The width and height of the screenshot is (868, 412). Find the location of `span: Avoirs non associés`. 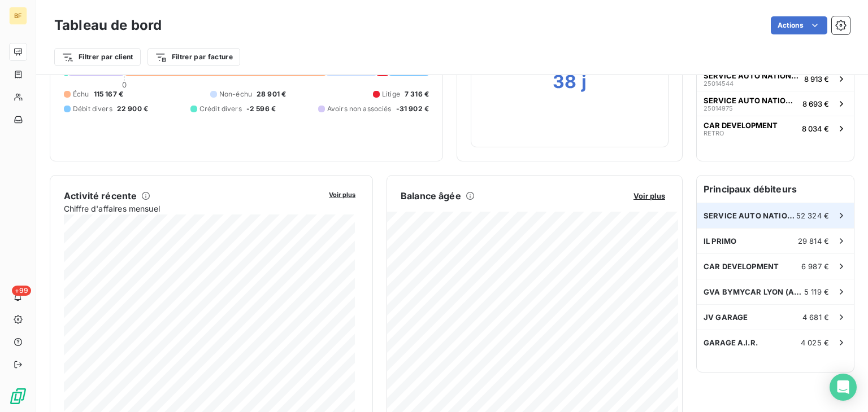

span: Avoirs non associés is located at coordinates (360, 109).